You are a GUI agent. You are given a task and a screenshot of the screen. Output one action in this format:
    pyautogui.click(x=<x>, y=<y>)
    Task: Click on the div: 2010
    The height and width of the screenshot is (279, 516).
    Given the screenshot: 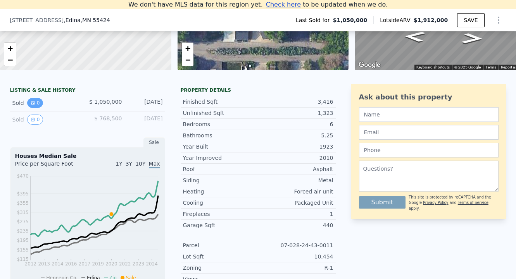 What is the action you would take?
    pyautogui.click(x=296, y=158)
    